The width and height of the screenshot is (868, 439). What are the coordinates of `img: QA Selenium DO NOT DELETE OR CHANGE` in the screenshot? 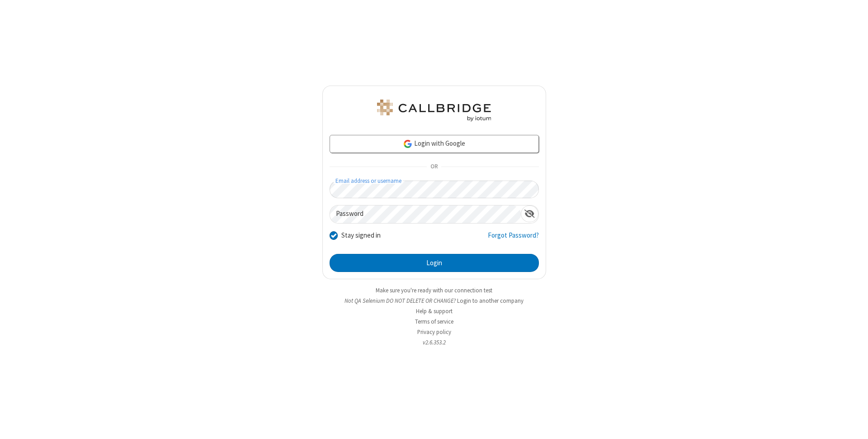 It's located at (434, 111).